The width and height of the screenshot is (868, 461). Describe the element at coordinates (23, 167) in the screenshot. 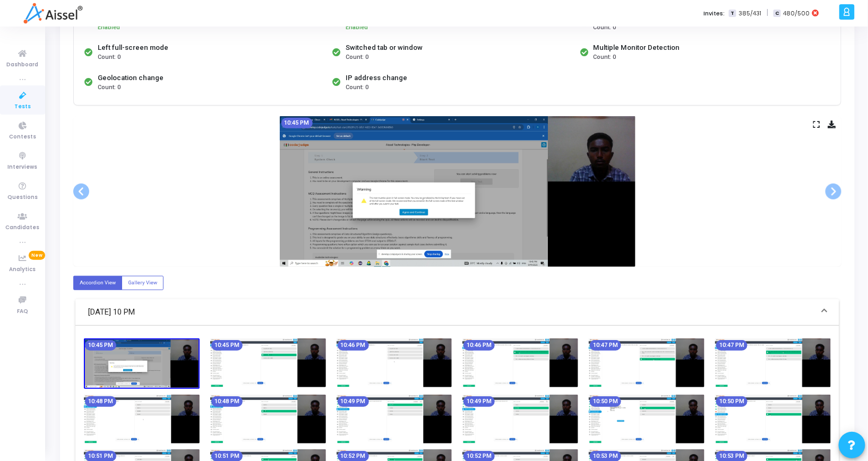

I see `span: Interviews` at that location.